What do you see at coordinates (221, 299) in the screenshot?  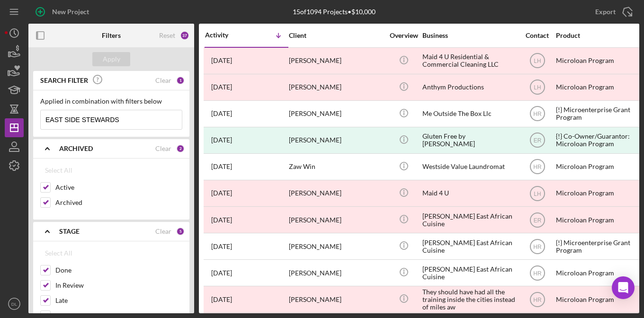 I see `time: 2021-07-27 01:37` at bounding box center [221, 299].